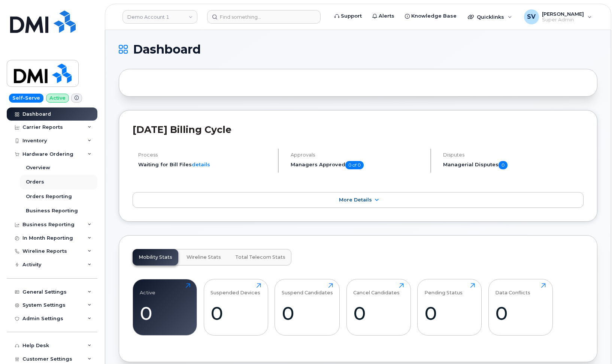 The width and height of the screenshot is (615, 364). What do you see at coordinates (376, 289) in the screenshot?
I see `div: Cancel Candidates` at bounding box center [376, 289].